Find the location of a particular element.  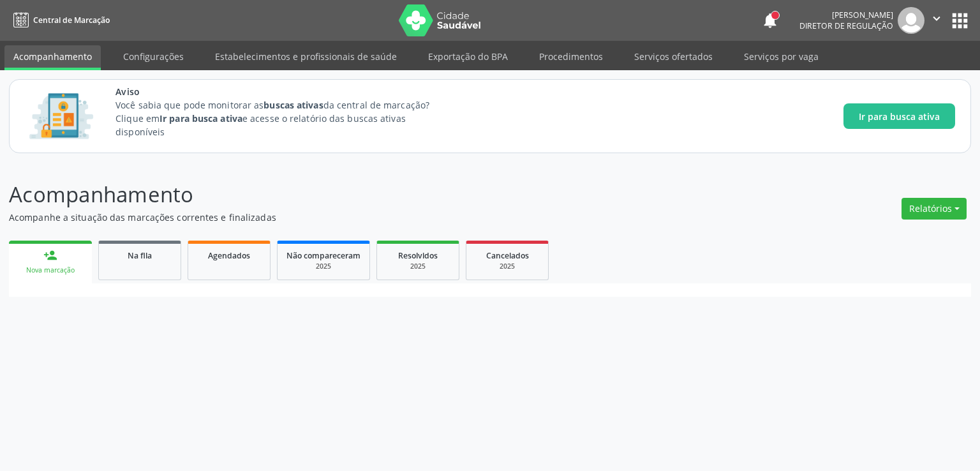

a: Estabelecimentos e profissionais de saúde is located at coordinates (306, 56).